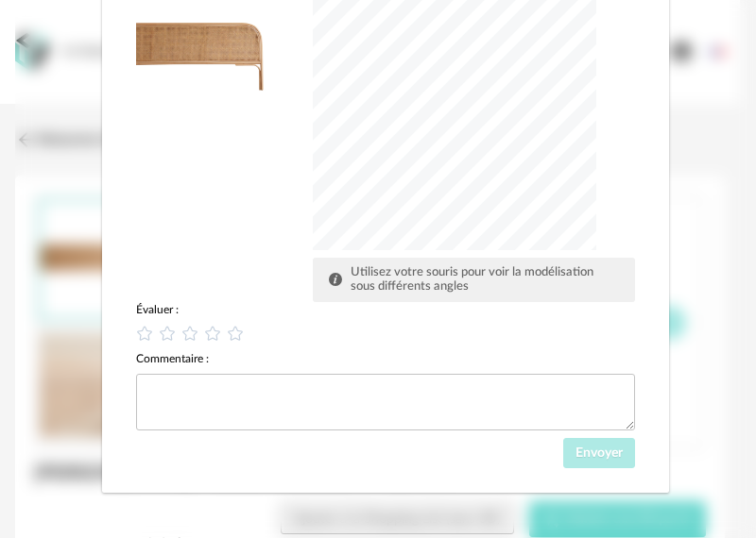  I want to click on div: Évaluer :, so click(385, 310).